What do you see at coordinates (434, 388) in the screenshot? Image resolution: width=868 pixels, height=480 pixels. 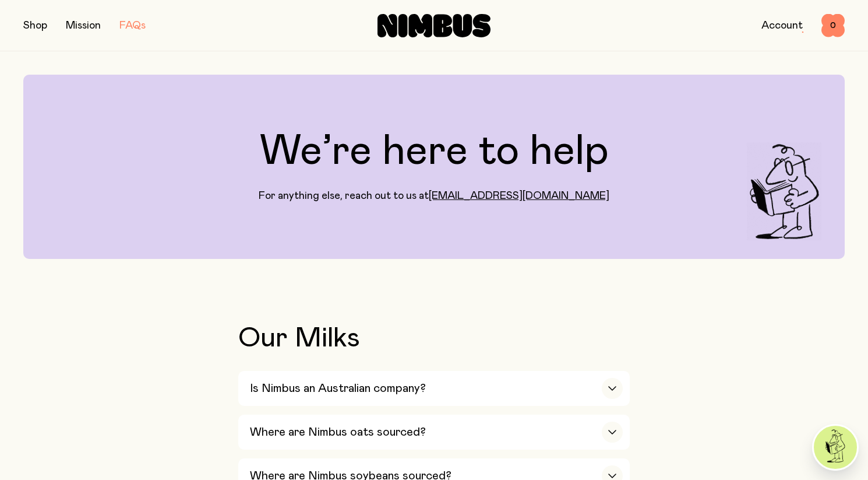 I see `button: Is Nimbus an Australian company?` at bounding box center [434, 388].